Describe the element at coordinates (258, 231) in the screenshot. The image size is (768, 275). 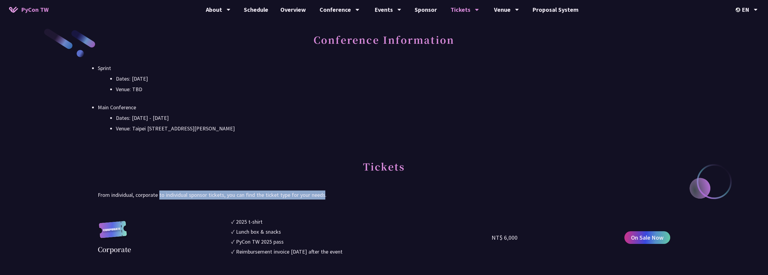
I see `div: Lunch box & snacks` at that location.